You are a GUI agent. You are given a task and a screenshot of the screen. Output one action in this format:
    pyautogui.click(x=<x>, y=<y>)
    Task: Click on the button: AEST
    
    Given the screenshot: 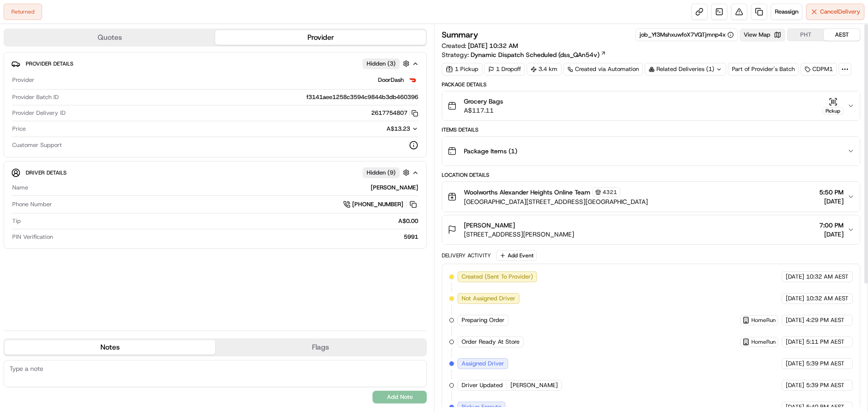 What is the action you would take?
    pyautogui.click(x=841, y=35)
    